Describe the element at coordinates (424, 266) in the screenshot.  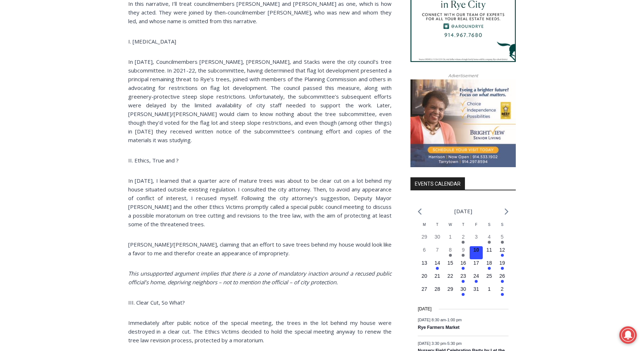
I see `button: 13` at that location.